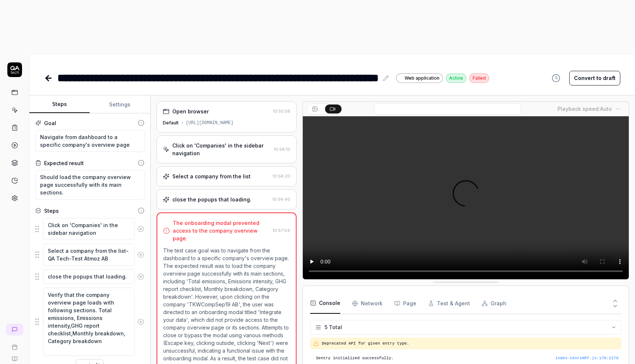 Image resolution: width=635 pixels, height=364 pixels. Describe the element at coordinates (367, 344) in the screenshot. I see `button: Network` at that location.